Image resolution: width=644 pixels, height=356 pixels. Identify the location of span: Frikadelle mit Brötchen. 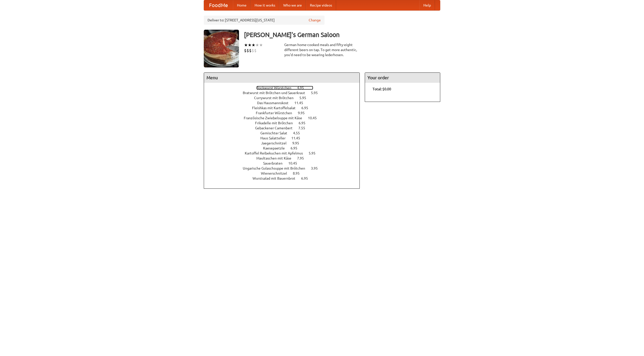
(277, 123).